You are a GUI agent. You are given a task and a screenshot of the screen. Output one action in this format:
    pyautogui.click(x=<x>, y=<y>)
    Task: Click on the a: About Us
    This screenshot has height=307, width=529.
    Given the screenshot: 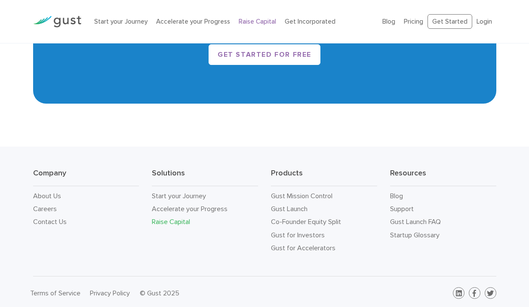 What is the action you would take?
    pyautogui.click(x=47, y=196)
    